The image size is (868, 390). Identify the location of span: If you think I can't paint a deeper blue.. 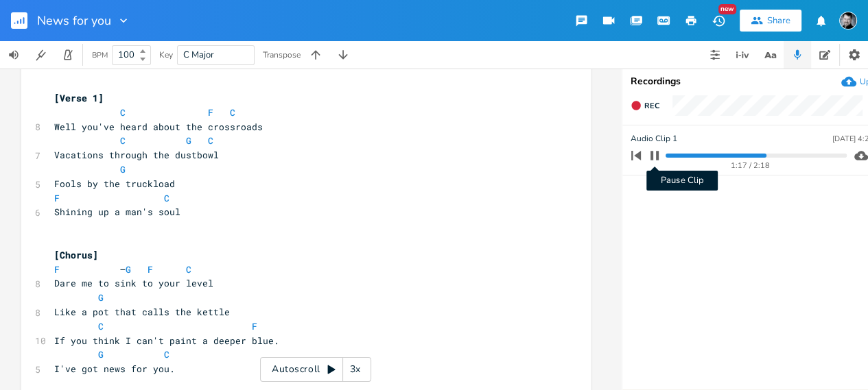
(167, 341).